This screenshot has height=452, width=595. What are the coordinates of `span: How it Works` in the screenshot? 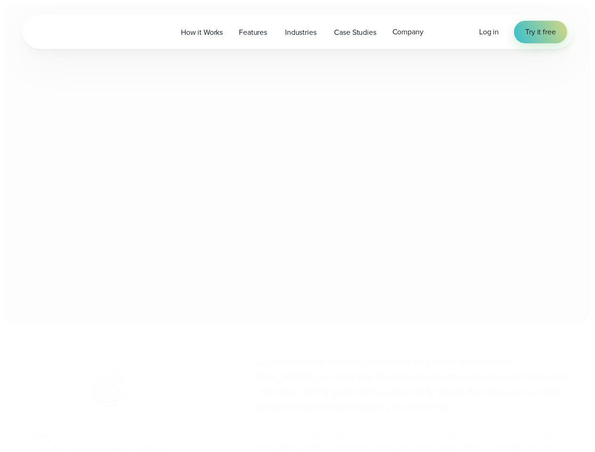 It's located at (201, 32).